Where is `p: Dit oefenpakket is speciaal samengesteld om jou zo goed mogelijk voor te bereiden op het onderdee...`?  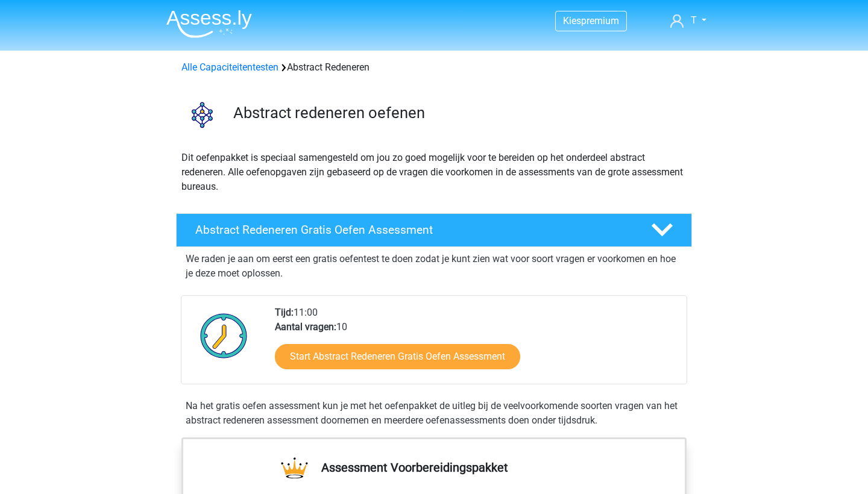 p: Dit oefenpakket is speciaal samengesteld om jou zo goed mogelijk voor te bereiden op het onderdee... is located at coordinates (434, 173).